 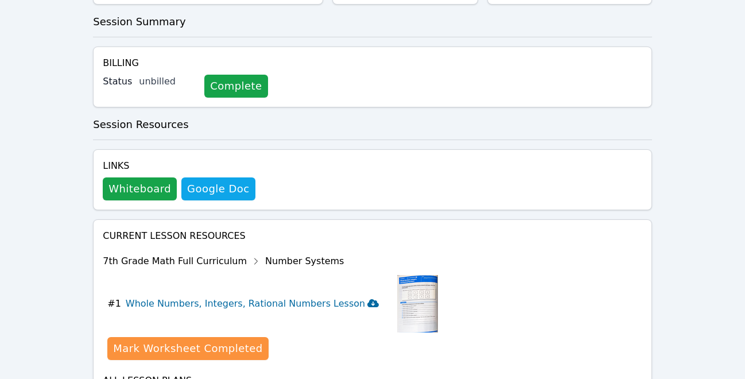 I want to click on a: Google Doc, so click(x=218, y=189).